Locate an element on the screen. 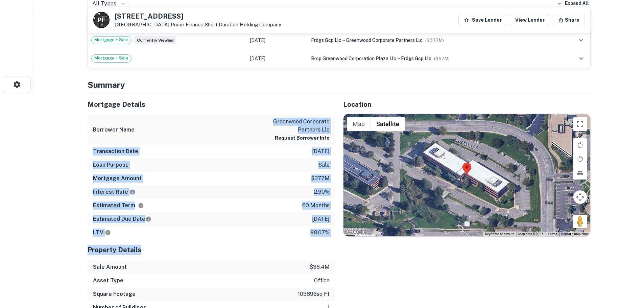  h6: Sale Amount is located at coordinates (110, 267).